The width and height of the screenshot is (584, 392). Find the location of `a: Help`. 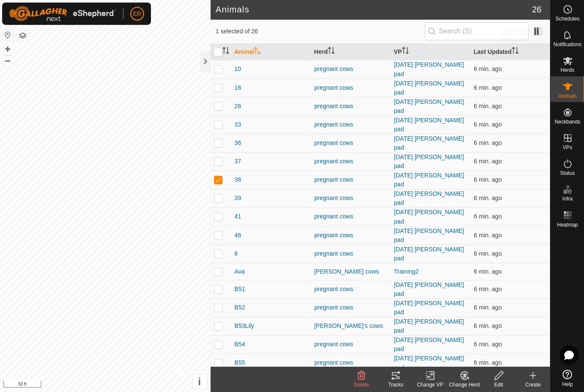

a: Help is located at coordinates (567, 377).